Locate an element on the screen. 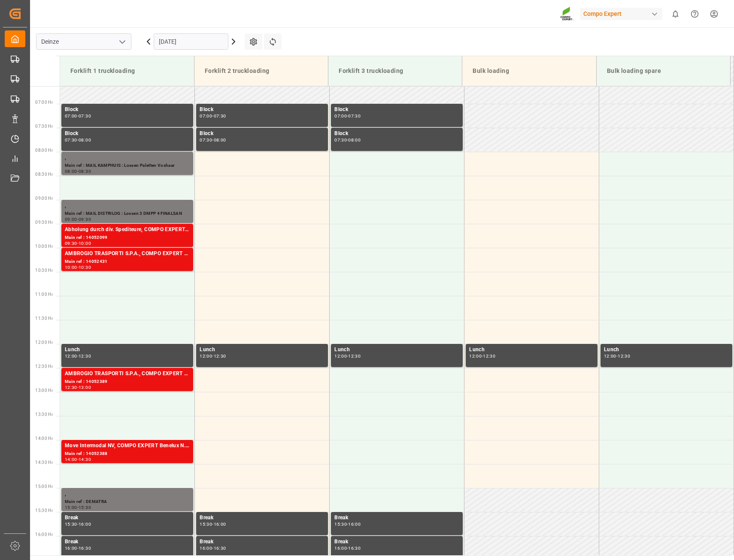 The image size is (734, 560). div: Main ref : 14052431 is located at coordinates (127, 261).